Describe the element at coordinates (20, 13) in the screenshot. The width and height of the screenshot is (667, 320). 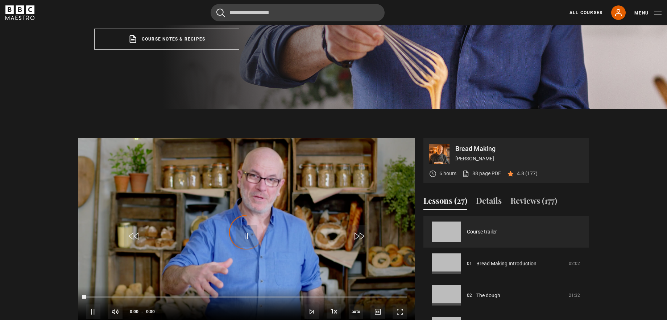
I see `a: BBC Maestro` at that location.